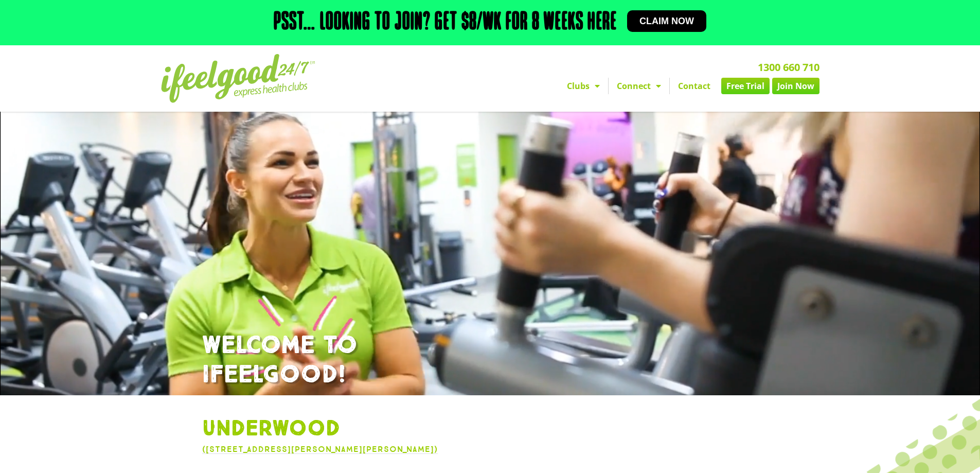  What do you see at coordinates (445, 22) in the screenshot?
I see `h2: Psst… Looking to join? Get $8/wk for 8 weeks here` at bounding box center [445, 22].